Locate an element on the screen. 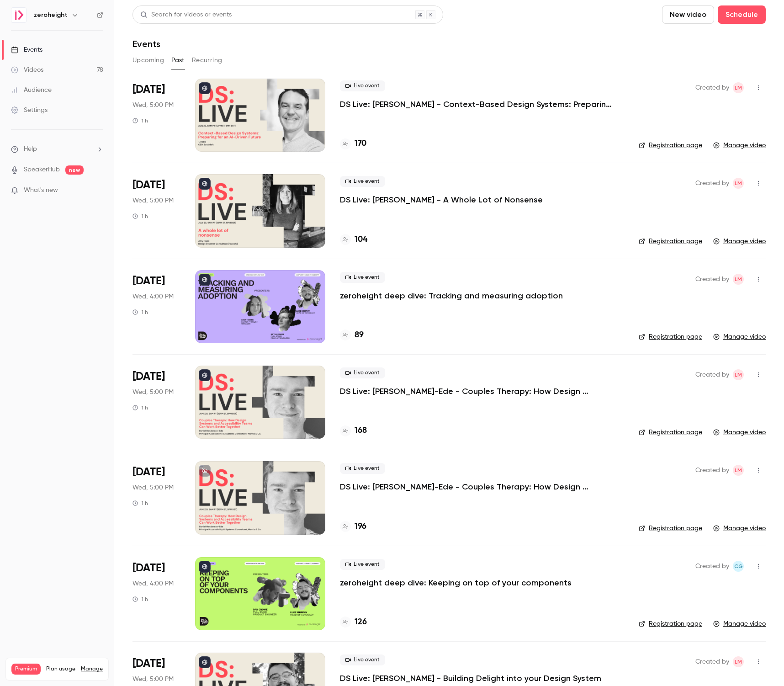 The width and height of the screenshot is (784, 686). span: Help is located at coordinates (30, 149).